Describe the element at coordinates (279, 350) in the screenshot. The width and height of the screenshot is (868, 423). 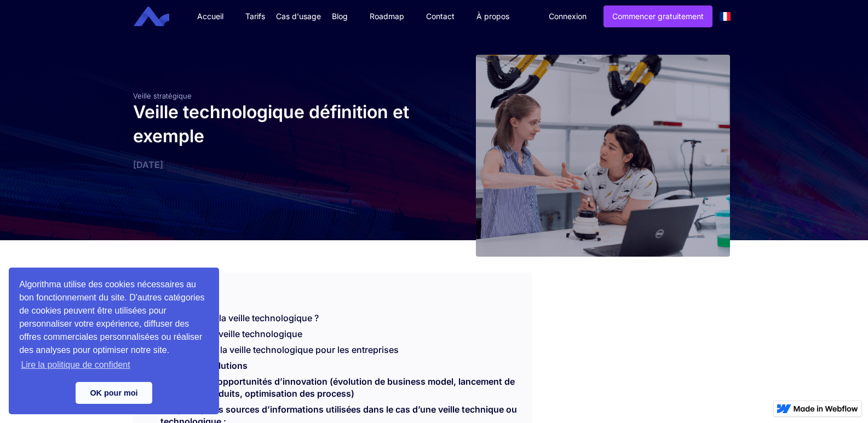
I see `a: Les enjeux de la veille technologique pour les entreprises` at that location.